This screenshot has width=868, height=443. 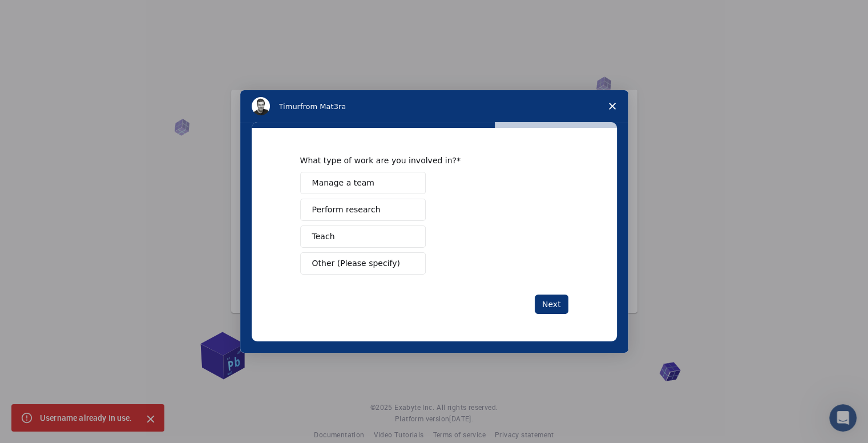 I want to click on img: Profile image for Timur, so click(x=261, y=106).